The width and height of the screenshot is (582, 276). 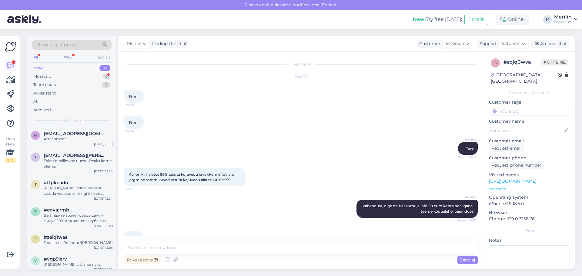 What do you see at coordinates (495, 63) in the screenshot?
I see `span: s` at bounding box center [495, 63].